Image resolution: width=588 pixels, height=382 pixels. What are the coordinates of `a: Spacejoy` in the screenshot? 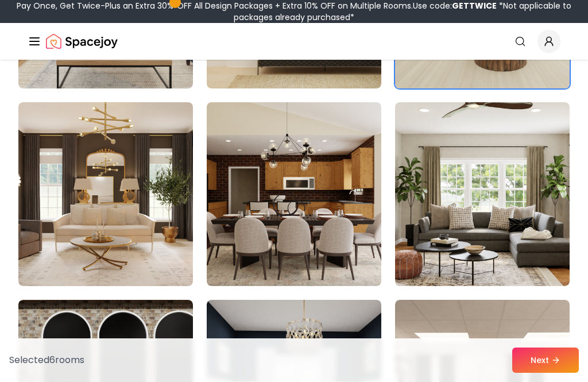 It's located at (82, 41).